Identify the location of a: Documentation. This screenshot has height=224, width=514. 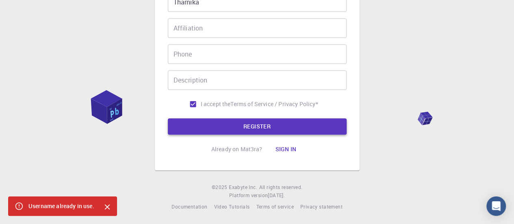
(189, 207).